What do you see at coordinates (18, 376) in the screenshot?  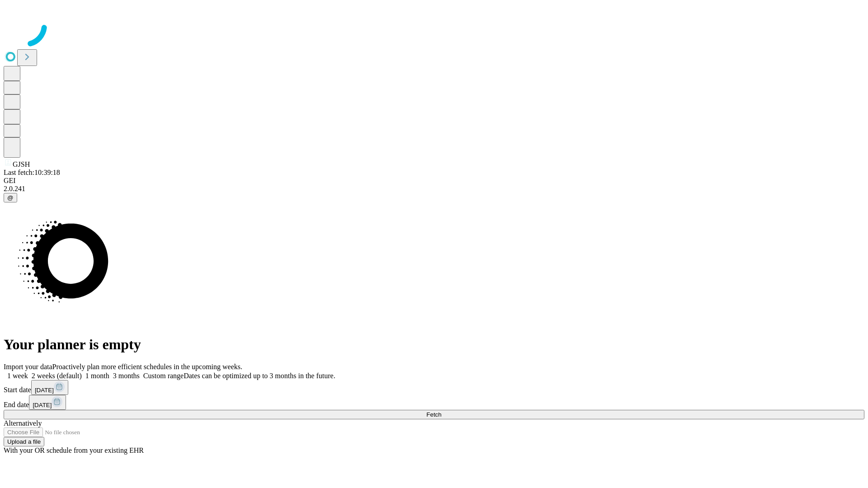 I see `span: 1 week` at bounding box center [18, 376].